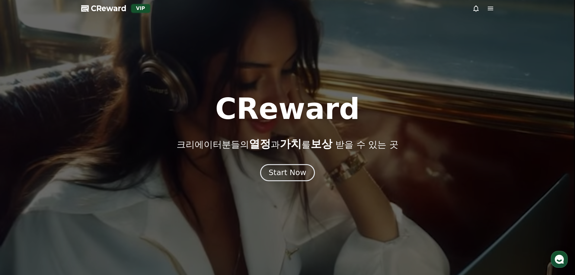  I want to click on span: 운영시간 보기, so click(91, 51).